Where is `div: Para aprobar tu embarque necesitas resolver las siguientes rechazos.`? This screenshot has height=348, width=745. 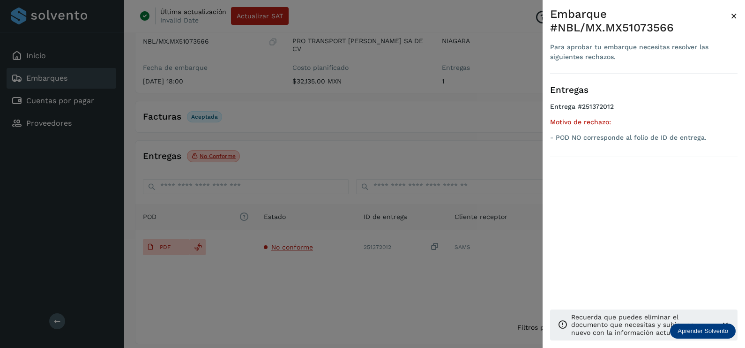
div: Para aprobar tu embarque necesitas resolver las siguientes rechazos. is located at coordinates (640, 52).